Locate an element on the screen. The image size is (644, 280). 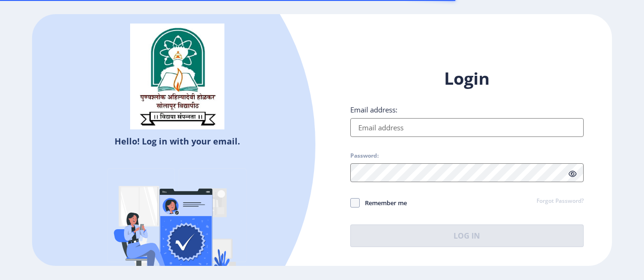
label: Password: is located at coordinates (365, 156).